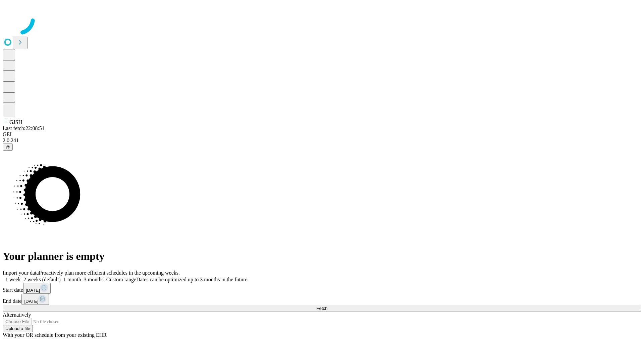  What do you see at coordinates (23, 128) in the screenshot?
I see `span: Last fetch: 22:08:51` at bounding box center [23, 128].